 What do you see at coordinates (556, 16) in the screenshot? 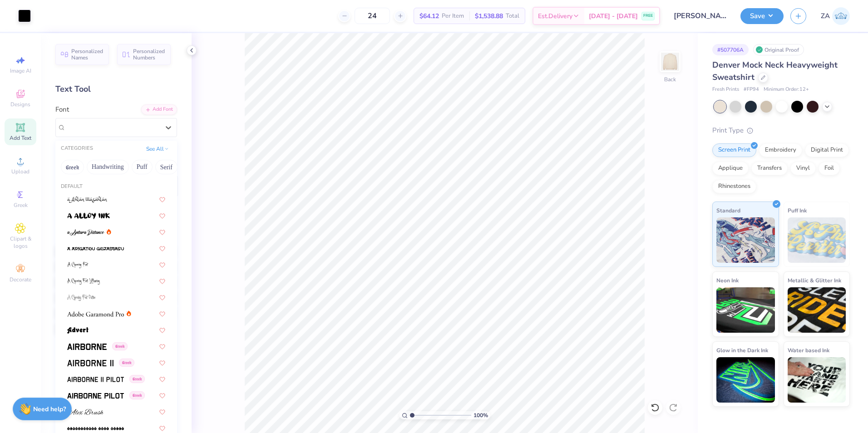
I see `span: Est. Delivery` at bounding box center [556, 16].